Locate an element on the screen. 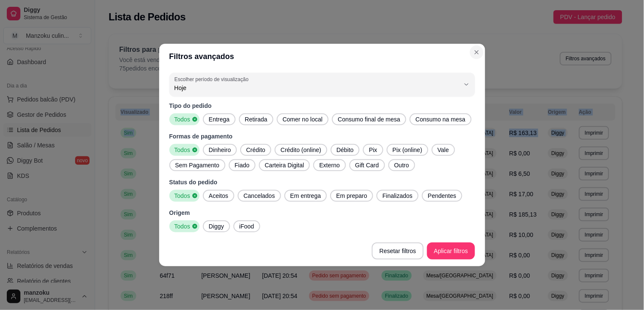 The width and height of the screenshot is (644, 310). button: Dinheiro is located at coordinates (220, 150).